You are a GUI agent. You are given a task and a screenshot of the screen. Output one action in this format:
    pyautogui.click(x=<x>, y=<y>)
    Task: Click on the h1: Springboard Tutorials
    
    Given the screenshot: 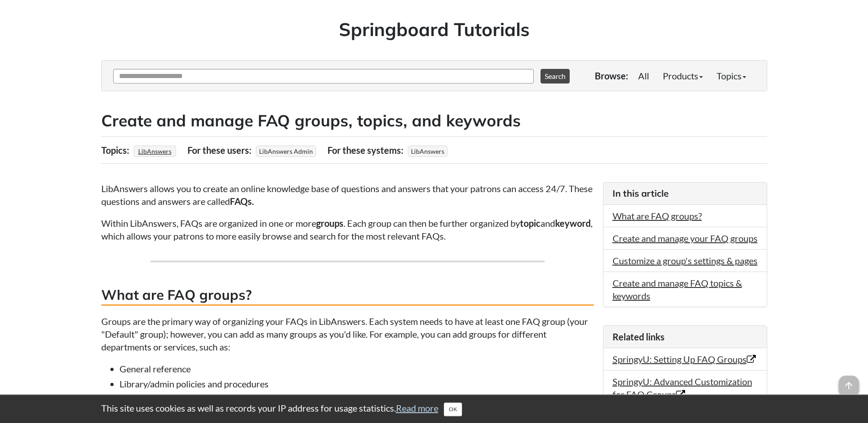 What is the action you would take?
    pyautogui.click(x=435, y=29)
    